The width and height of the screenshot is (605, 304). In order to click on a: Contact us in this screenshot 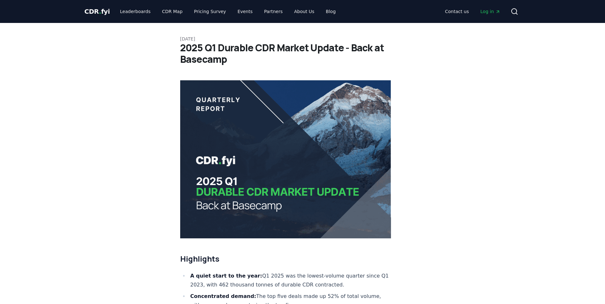, I will do `click(457, 11)`.